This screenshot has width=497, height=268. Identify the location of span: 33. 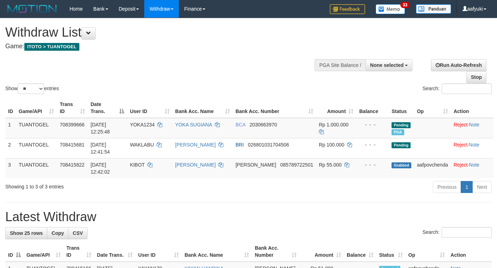
(405, 5).